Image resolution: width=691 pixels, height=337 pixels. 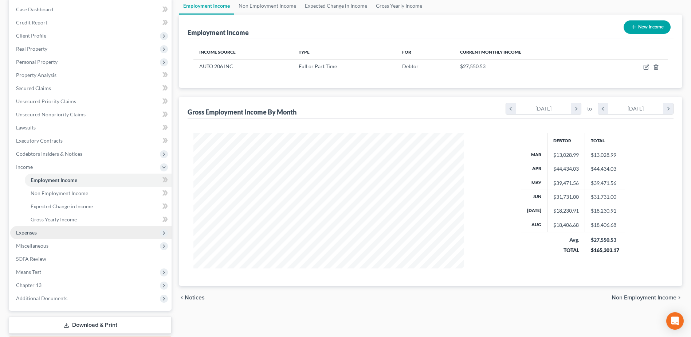 What do you see at coordinates (605, 240) in the screenshot?
I see `div: $27,550.53` at bounding box center [605, 240].